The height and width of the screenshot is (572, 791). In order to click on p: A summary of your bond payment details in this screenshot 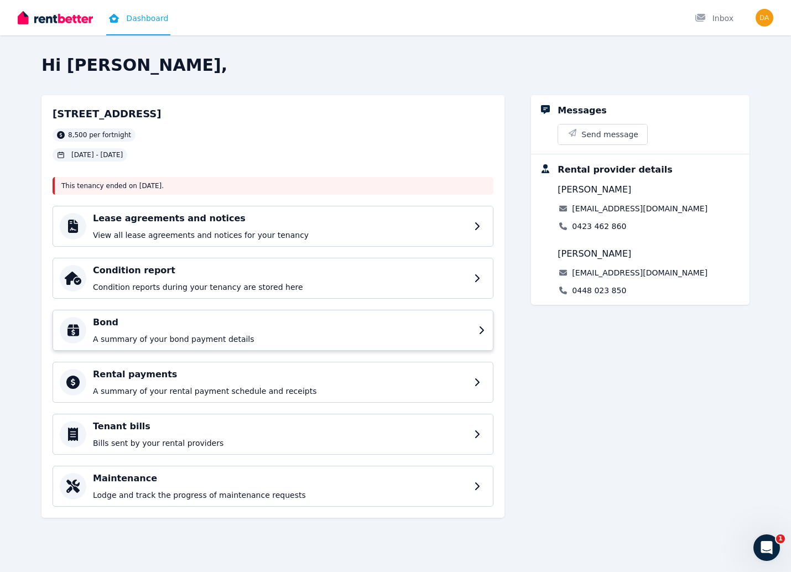, I will do `click(282, 339)`.